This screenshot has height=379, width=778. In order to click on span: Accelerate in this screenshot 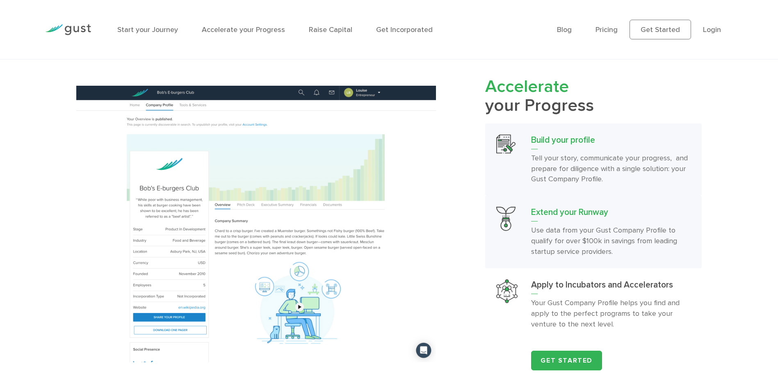, I will do `click(527, 87)`.